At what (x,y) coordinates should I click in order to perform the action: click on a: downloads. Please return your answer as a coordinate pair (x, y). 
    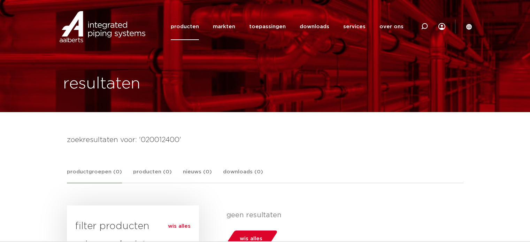
    Looking at the image, I should click on (314, 26).